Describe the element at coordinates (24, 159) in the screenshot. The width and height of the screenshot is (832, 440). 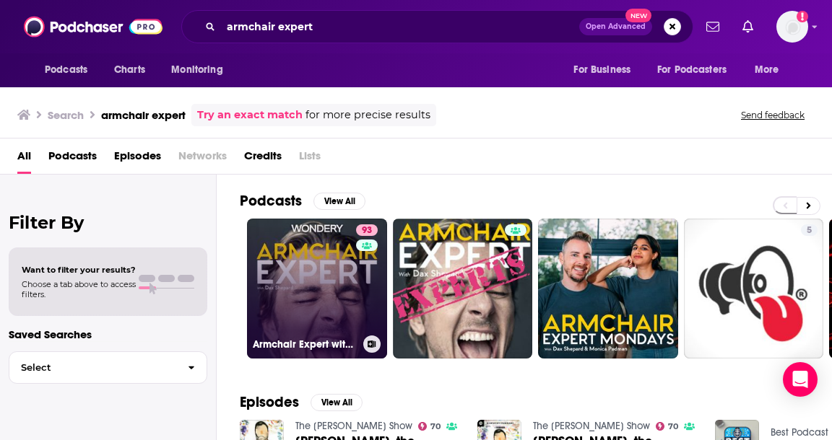
I see `span: All` at that location.